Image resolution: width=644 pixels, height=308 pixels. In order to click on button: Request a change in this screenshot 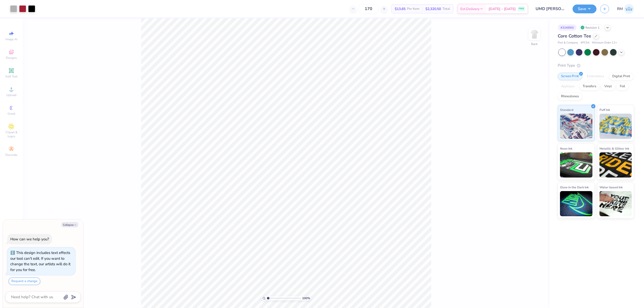, I will do `click(24, 281)`.